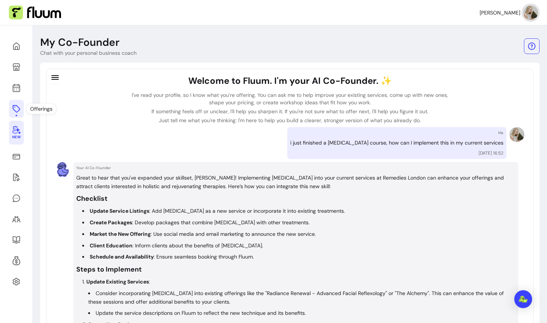  Describe the element at coordinates (16, 109) in the screenshot. I see `a: Offerings` at that location.